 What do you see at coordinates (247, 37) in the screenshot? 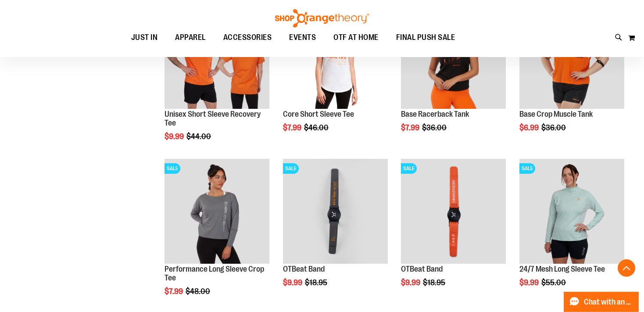
I see `span: ACCESSORIES` at bounding box center [247, 37].